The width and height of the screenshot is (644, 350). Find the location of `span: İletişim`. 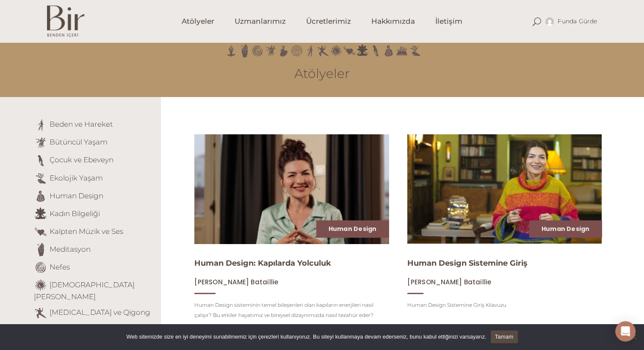

span: İletişim is located at coordinates (449, 21).